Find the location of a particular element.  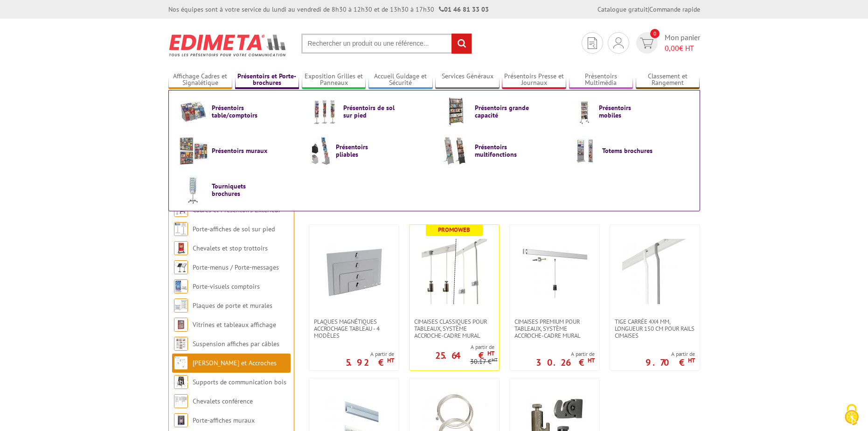

strong: 01 46 81 33 03 is located at coordinates (464, 9).